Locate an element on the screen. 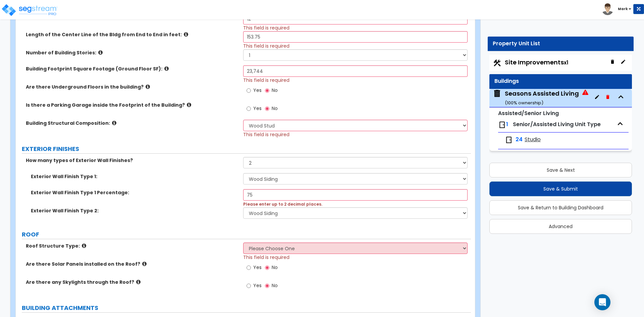 This screenshot has height=317, width=644. label: Is there a Parking Garage inside the Footprint of the Building? is located at coordinates (132, 105).